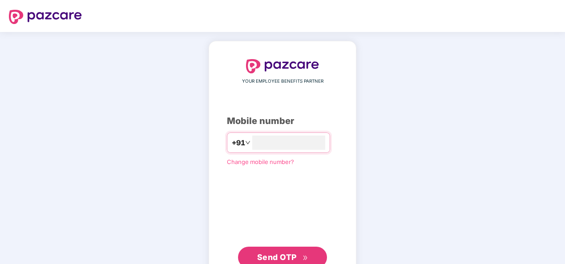 This screenshot has height=264, width=565. I want to click on div: Mobile number, so click(282, 121).